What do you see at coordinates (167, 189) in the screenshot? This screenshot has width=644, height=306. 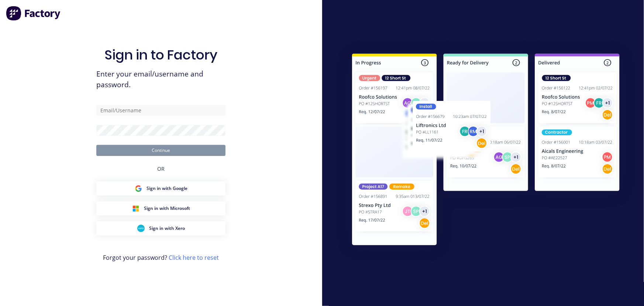 I see `span: Sign in with Google` at bounding box center [167, 189].